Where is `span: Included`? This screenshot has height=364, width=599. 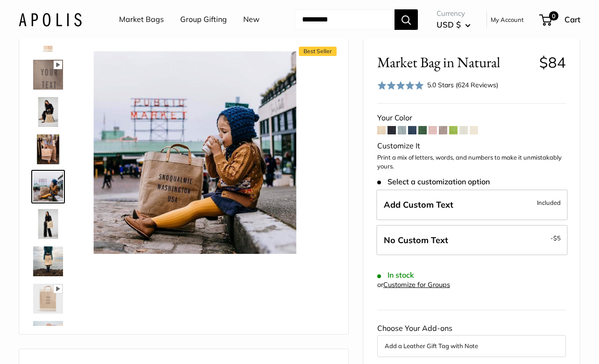 span: Included is located at coordinates (549, 202).